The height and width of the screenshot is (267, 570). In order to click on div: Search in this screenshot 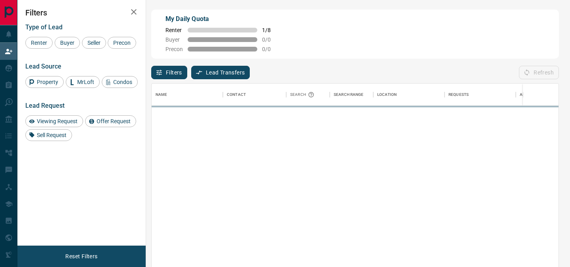, I will do `click(303, 95)`.